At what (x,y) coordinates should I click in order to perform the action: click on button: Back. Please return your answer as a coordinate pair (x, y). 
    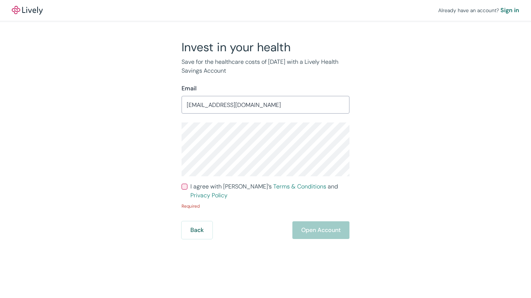
    Looking at the image, I should click on (197, 230).